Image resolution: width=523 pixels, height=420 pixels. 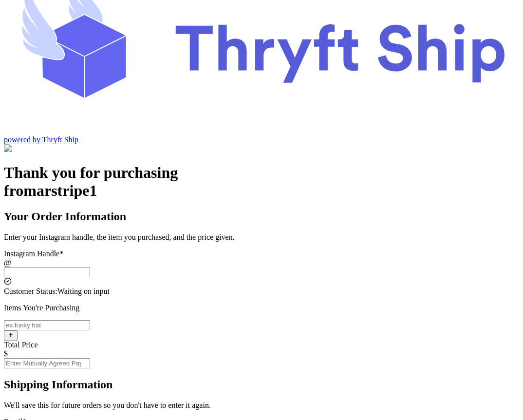 What do you see at coordinates (262, 308) in the screenshot?
I see `p: Items You're Purchasing` at bounding box center [262, 308].